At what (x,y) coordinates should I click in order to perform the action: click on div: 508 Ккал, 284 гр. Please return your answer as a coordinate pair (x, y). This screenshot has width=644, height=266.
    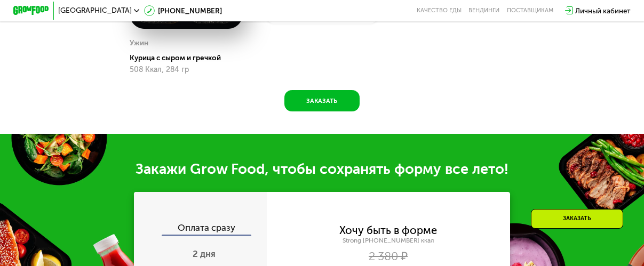
    Looking at the image, I should click on (186, 70).